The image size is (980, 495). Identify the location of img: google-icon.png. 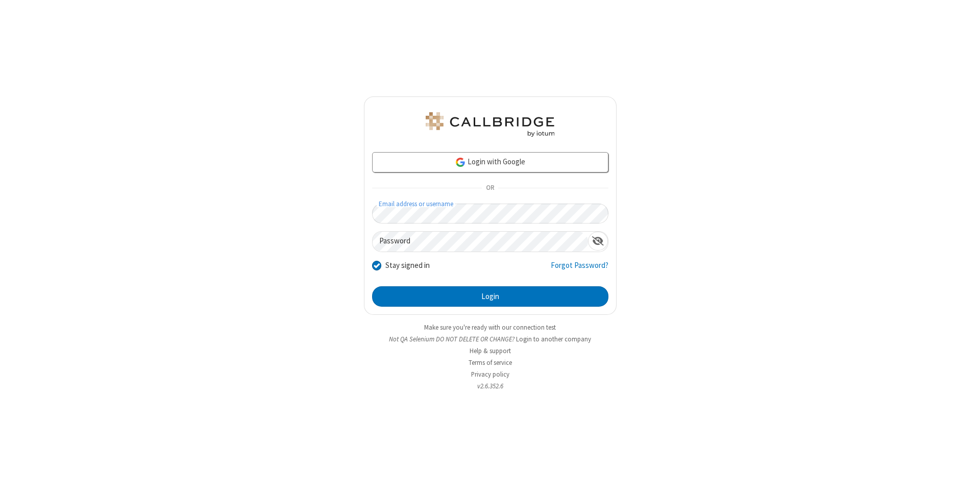
(460, 163).